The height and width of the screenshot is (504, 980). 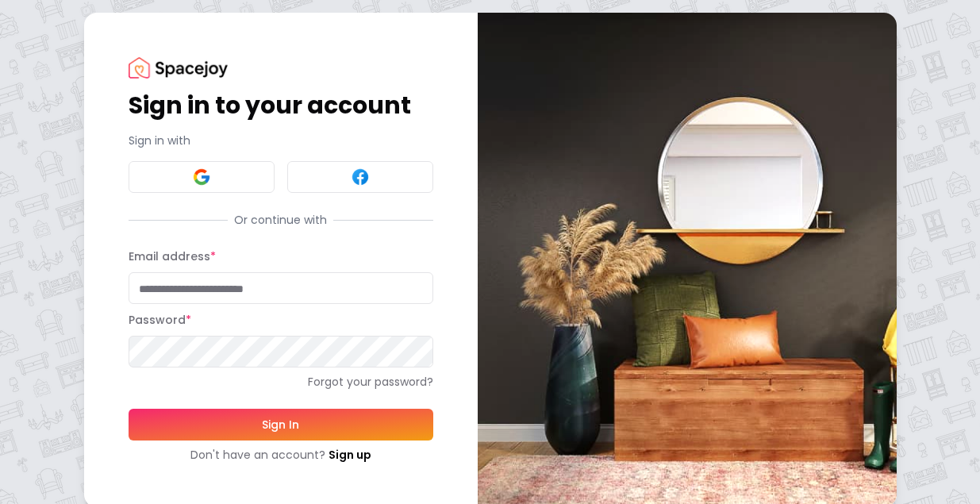 What do you see at coordinates (281, 381) in the screenshot?
I see `a: Forgot your password?` at bounding box center [281, 381].